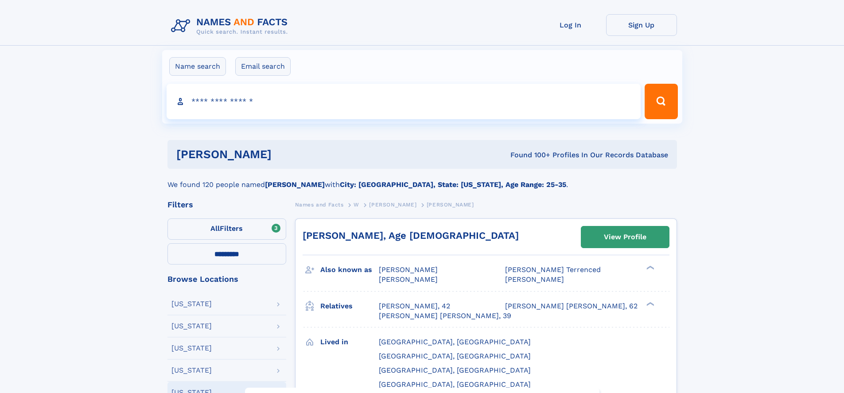 The image size is (844, 393). I want to click on div: Browse Locations, so click(227, 279).